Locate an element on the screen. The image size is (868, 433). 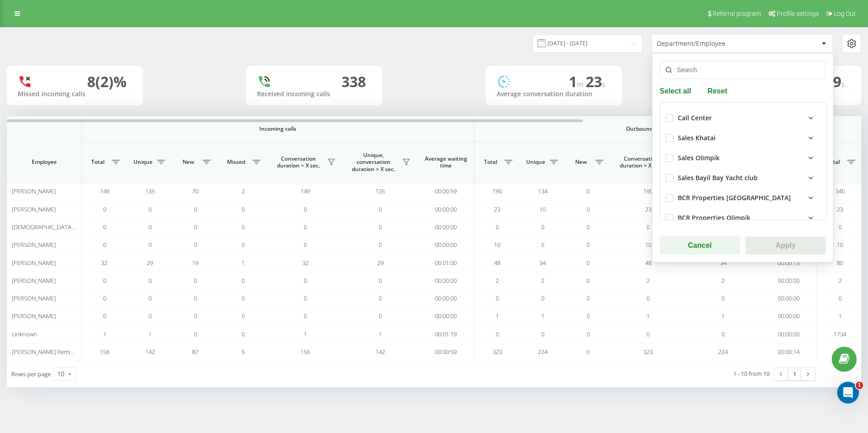
span: 190 is located at coordinates (648, 191).